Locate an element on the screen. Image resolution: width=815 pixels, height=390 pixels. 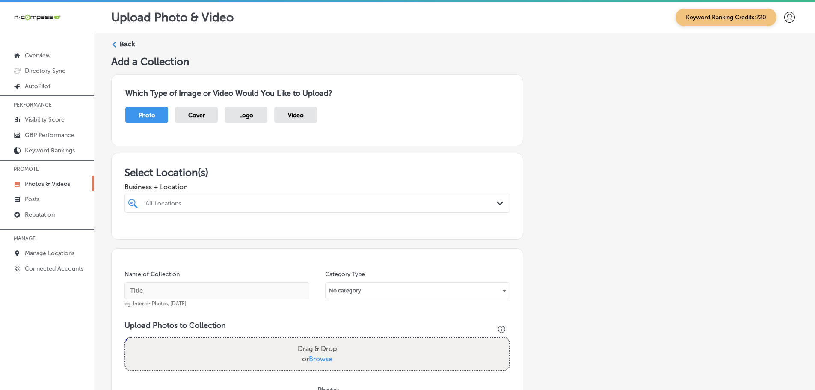
span: Keyword Ranking Credits: 720 is located at coordinates (726, 17).